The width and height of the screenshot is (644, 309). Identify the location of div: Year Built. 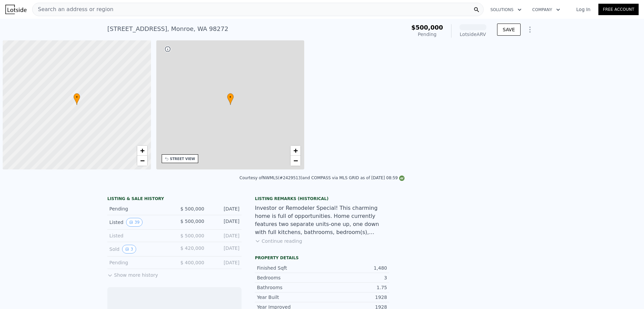
(289, 297).